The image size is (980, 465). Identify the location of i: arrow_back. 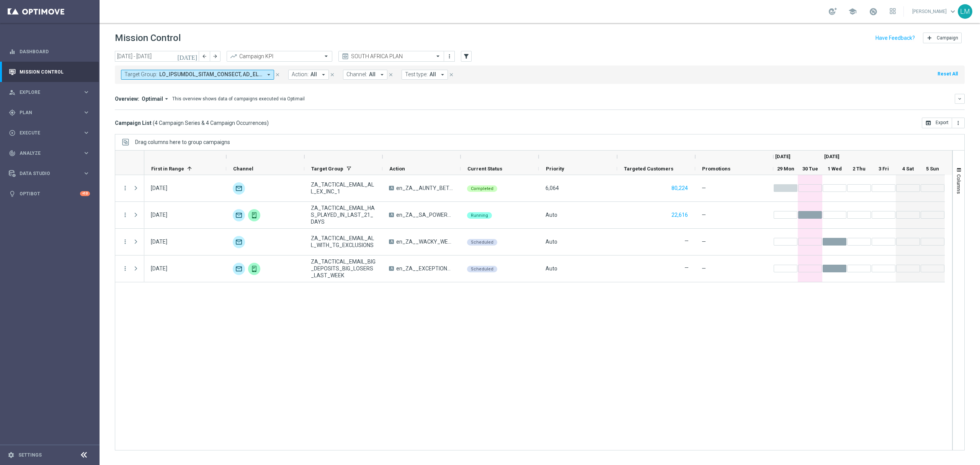
(205, 56).